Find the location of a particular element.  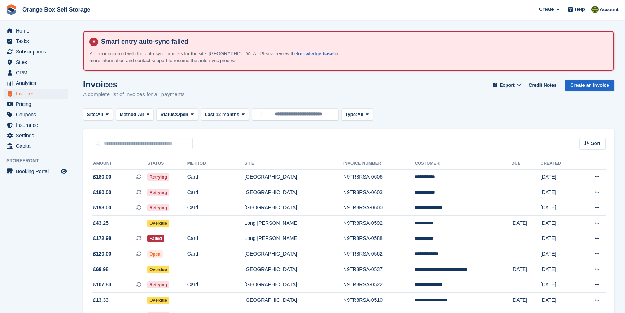

th: Created is located at coordinates (560, 164).